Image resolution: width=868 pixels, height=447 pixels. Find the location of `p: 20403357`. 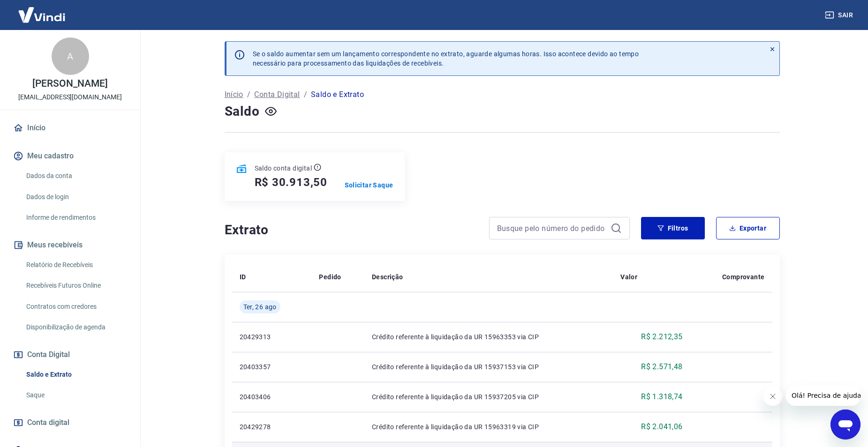

p: 20403357 is located at coordinates (272, 367).